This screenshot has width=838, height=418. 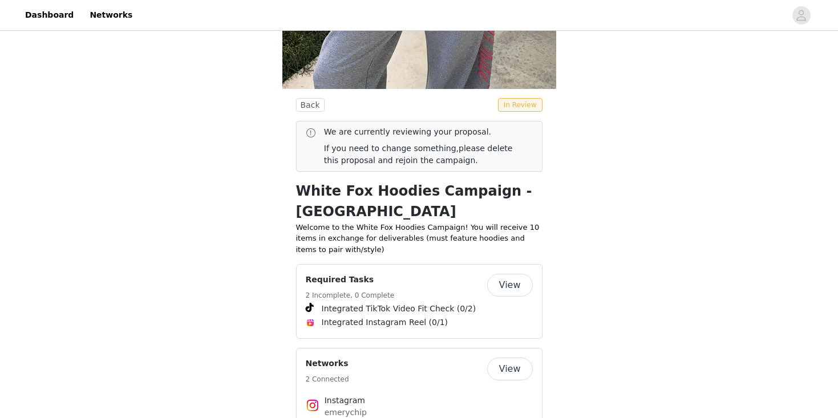 I want to click on h5: 2 Incomplete, 0 Complete, so click(x=350, y=295).